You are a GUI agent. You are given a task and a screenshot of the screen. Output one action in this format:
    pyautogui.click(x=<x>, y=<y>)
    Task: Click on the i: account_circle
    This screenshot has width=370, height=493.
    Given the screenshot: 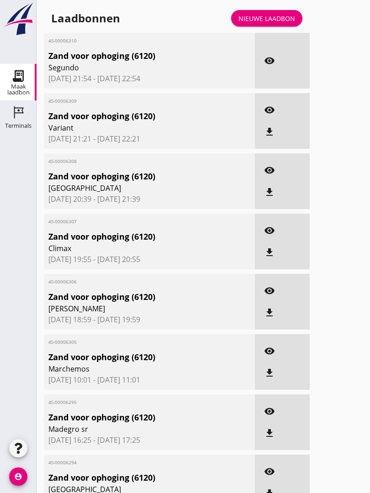 What is the action you would take?
    pyautogui.click(x=18, y=477)
    